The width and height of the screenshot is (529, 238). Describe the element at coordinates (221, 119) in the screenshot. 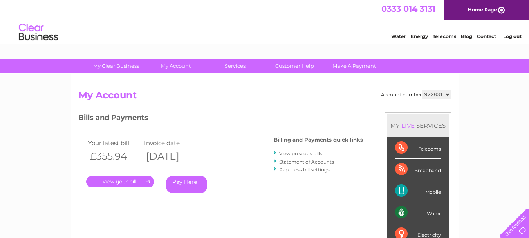

I see `h3: Bills and Payments` at that location.